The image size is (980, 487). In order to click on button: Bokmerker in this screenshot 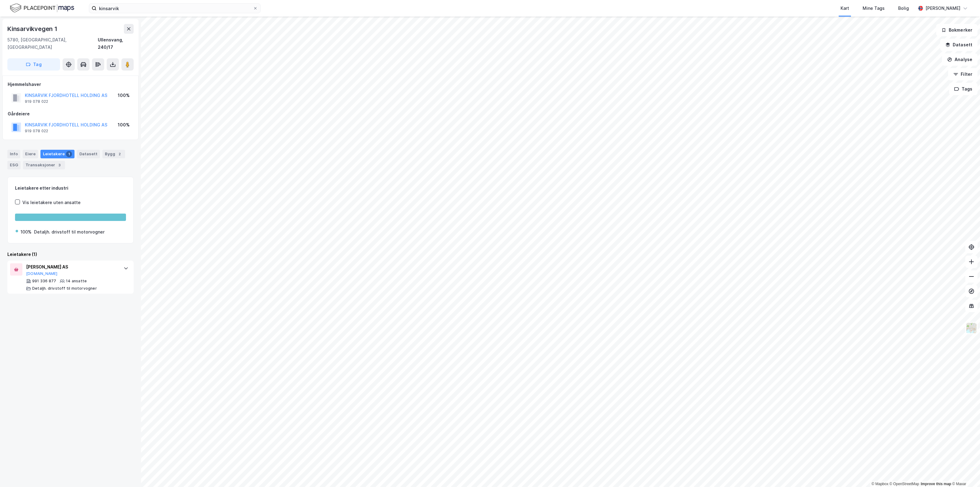, I will do `click(957, 30)`.